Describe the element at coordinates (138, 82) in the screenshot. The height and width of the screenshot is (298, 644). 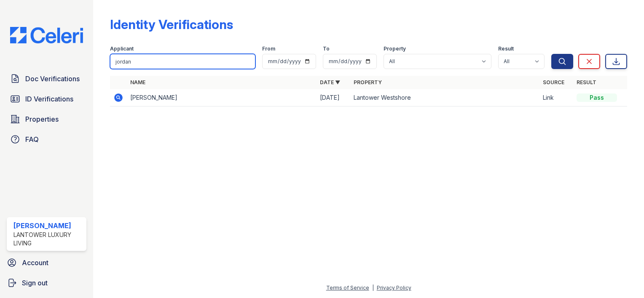
I see `a: Name` at that location.